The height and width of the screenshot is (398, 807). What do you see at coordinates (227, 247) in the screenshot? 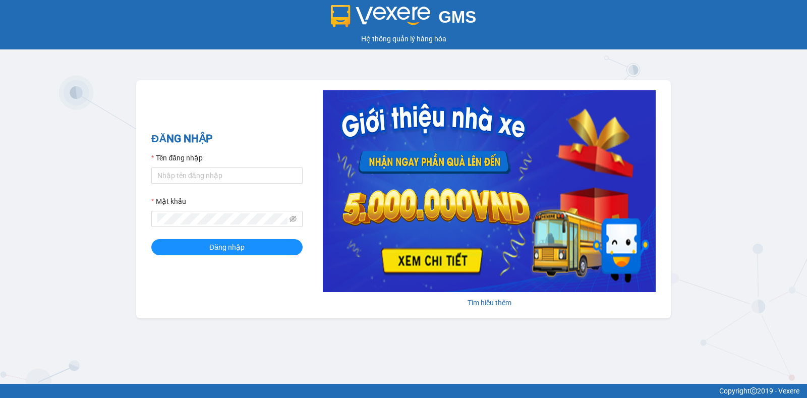
I see `span: Đăng nhập` at bounding box center [227, 247].